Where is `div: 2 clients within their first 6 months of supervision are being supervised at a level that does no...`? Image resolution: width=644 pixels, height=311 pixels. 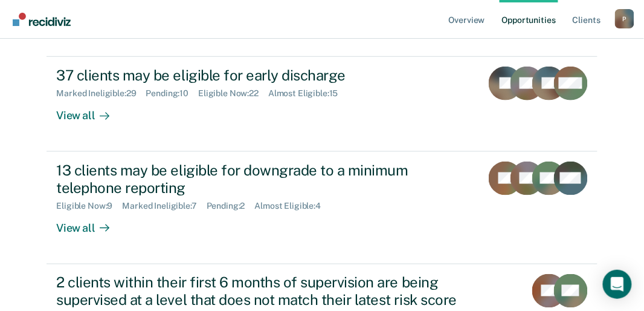
div: 2 clients within their first 6 months of supervision are being supervised at a level that does no... is located at coordinates (268, 291).